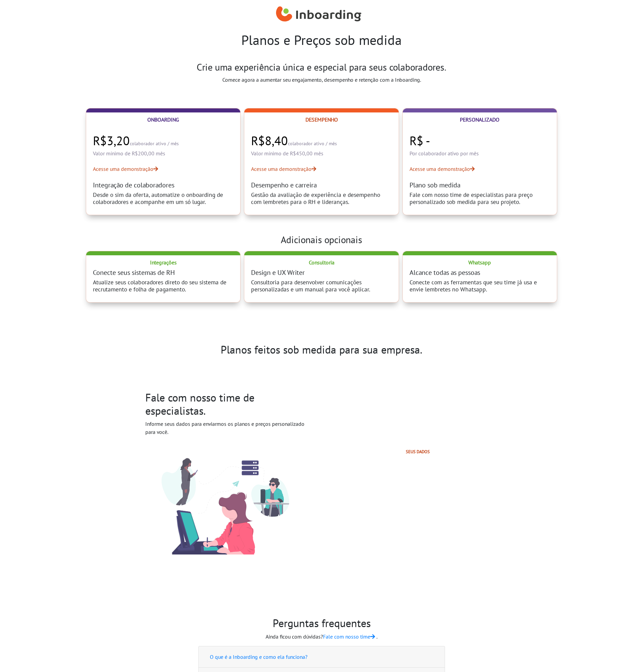  I want to click on h3: Alcance todas as pessoas, so click(480, 272).